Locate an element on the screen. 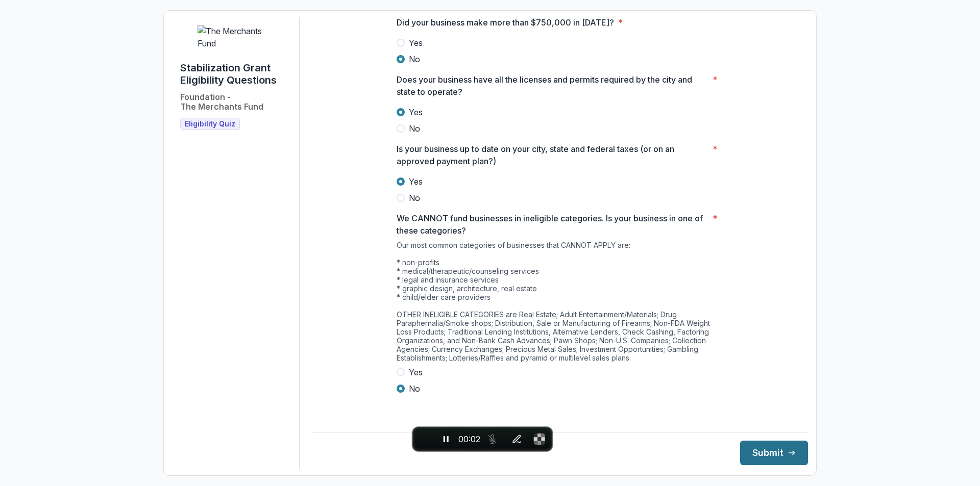 The image size is (980, 486). button: Submit is located at coordinates (774, 452).